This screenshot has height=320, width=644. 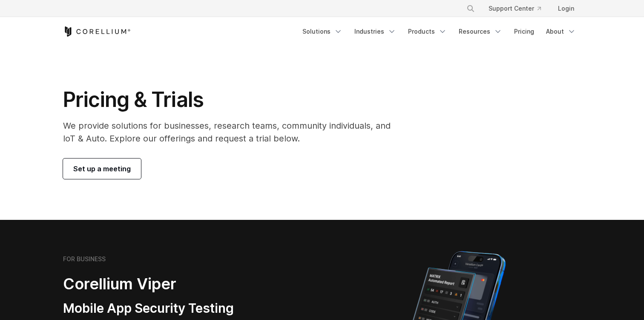 What do you see at coordinates (524, 32) in the screenshot?
I see `a: Pricing` at bounding box center [524, 32].